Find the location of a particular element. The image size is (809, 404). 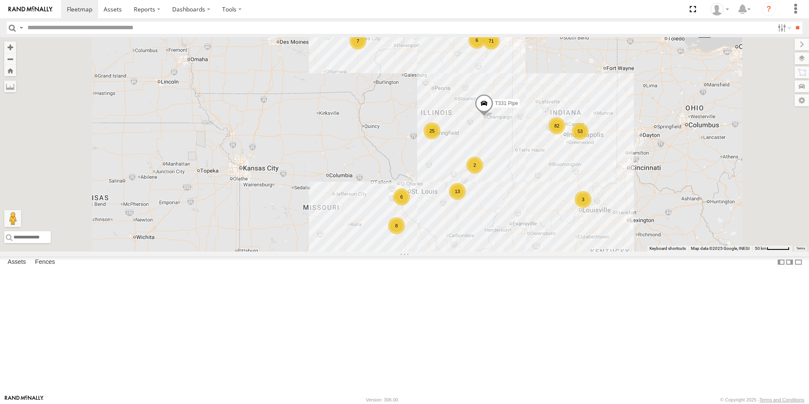

div: 8 is located at coordinates (396, 225).